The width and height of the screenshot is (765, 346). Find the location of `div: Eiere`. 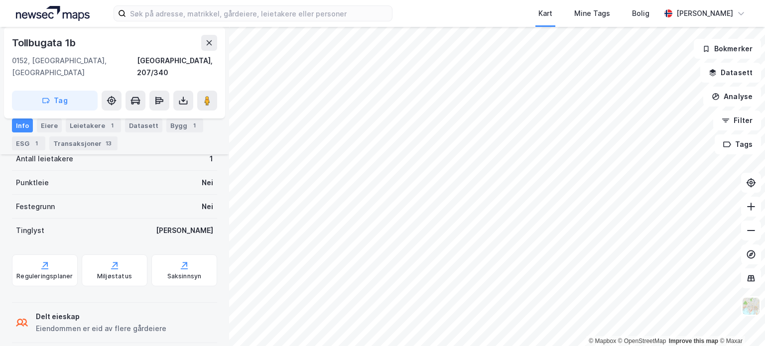

div: Eiere is located at coordinates (49, 125).